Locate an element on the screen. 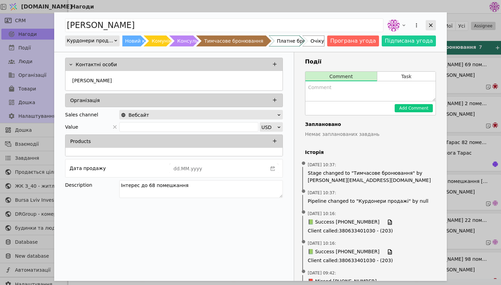 This screenshot has width=501, height=285. svg: calender simple is located at coordinates (273, 168).